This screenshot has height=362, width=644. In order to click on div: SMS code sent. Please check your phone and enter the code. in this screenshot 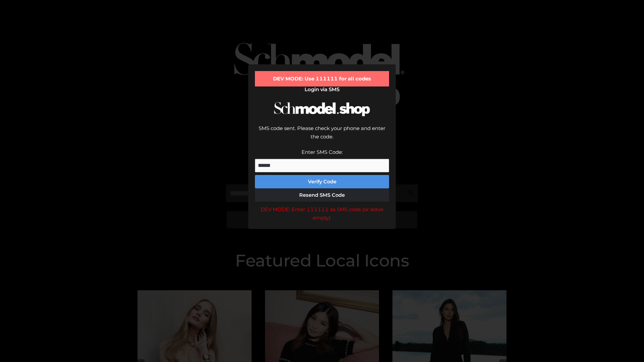, I will do `click(322, 136)`.